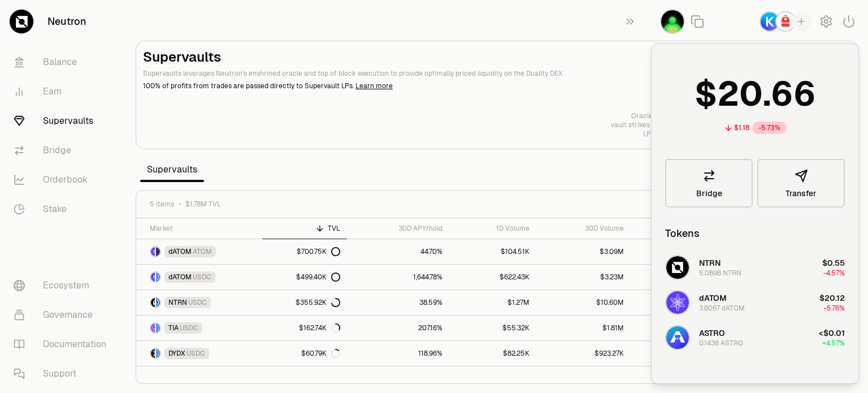 This screenshot has width=868, height=393. Describe the element at coordinates (584, 251) in the screenshot. I see `a: $3.09M` at that location.